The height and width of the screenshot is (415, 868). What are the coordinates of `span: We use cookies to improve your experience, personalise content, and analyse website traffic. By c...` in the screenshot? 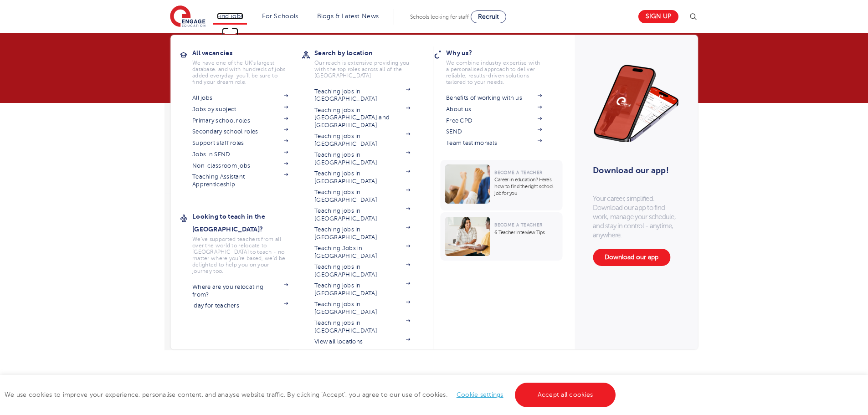 It's located at (311, 395).